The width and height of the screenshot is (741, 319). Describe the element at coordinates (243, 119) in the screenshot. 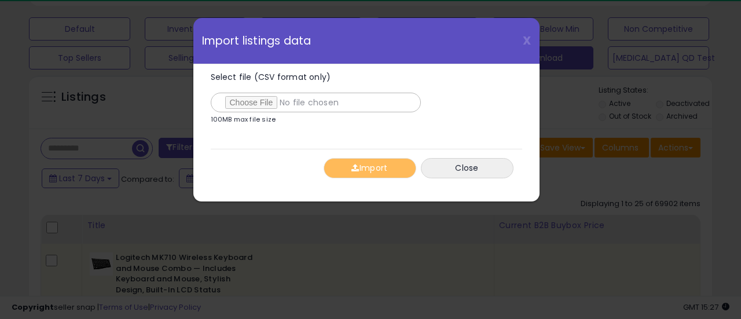

I see `p: 100MB max file size` at that location.